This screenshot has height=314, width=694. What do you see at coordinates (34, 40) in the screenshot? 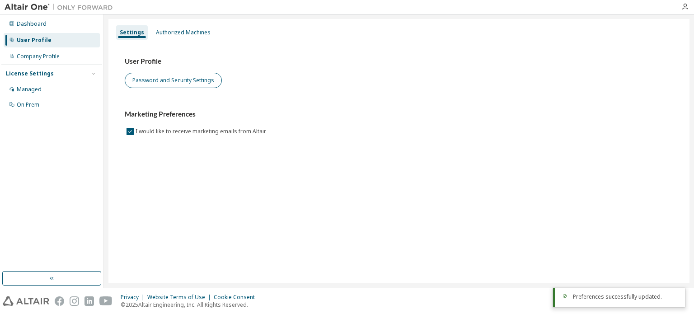
I see `div: User Profile` at bounding box center [34, 40].